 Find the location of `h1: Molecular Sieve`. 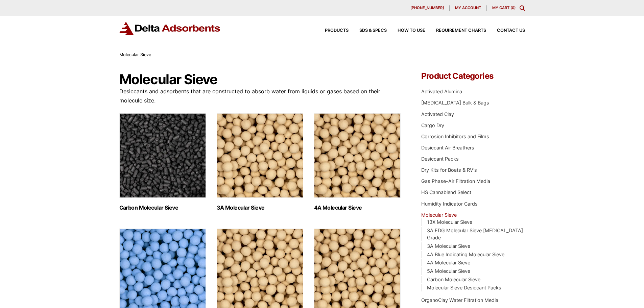

h1: Molecular Sieve is located at coordinates (260, 79).